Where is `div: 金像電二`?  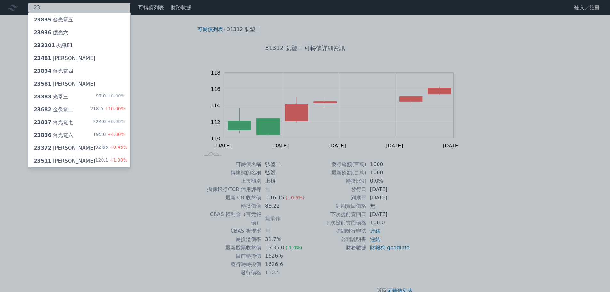 div: 金像電二 is located at coordinates (54, 110).